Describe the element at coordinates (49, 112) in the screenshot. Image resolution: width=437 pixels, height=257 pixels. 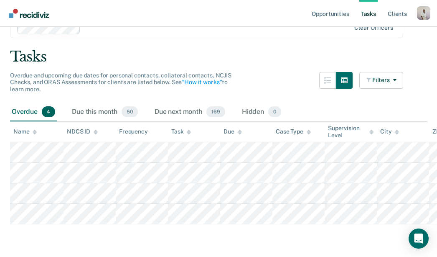
I see `span: 4` at that location.